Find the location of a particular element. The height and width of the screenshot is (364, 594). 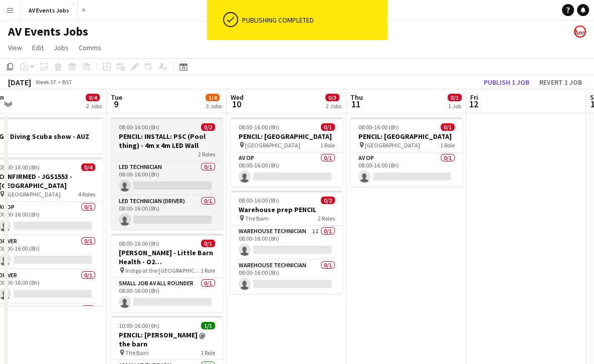

app-card-role: Warehouse Technician0/108:00-16:00 (8h) is located at coordinates (287, 277).